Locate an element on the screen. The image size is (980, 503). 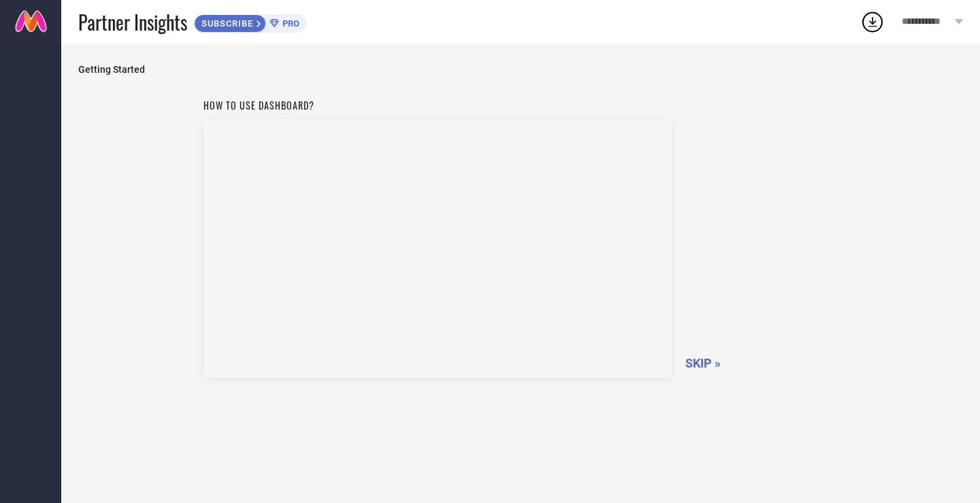
h1: How to use dashboard? is located at coordinates (437, 105).